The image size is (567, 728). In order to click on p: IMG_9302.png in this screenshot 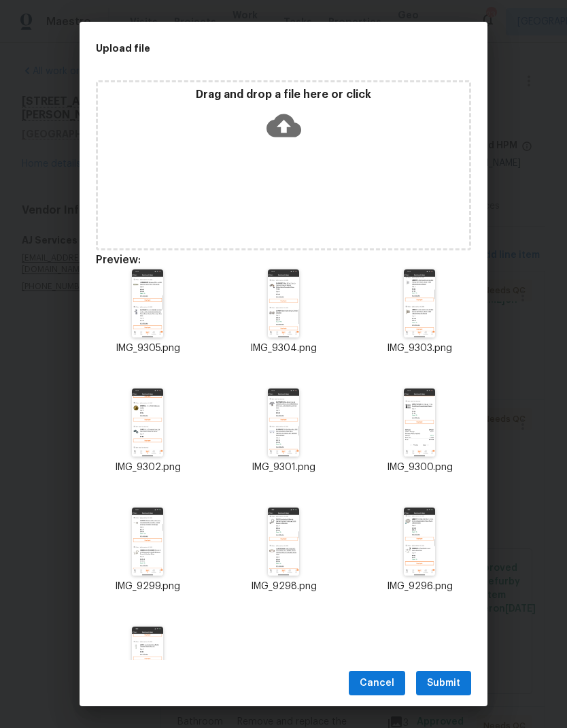, I will do `click(148, 468)`.